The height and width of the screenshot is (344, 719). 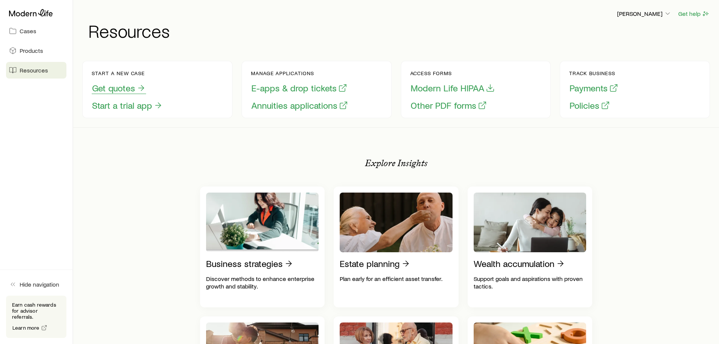 What do you see at coordinates (693, 14) in the screenshot?
I see `button: Get help` at bounding box center [693, 14].